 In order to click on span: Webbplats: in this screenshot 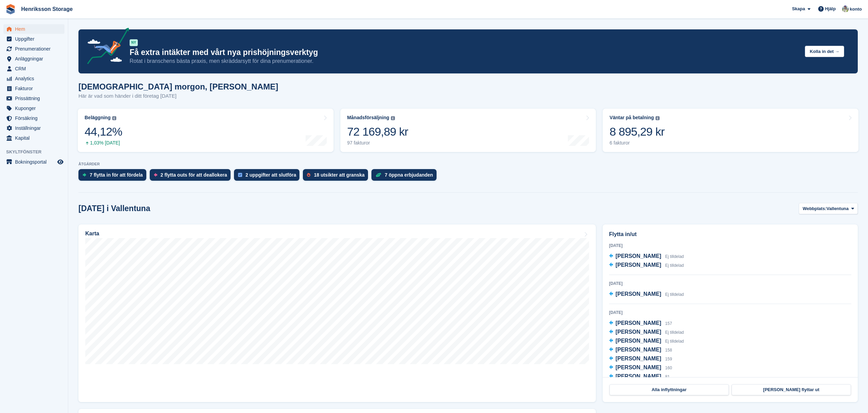, I will do `click(814, 208)`.